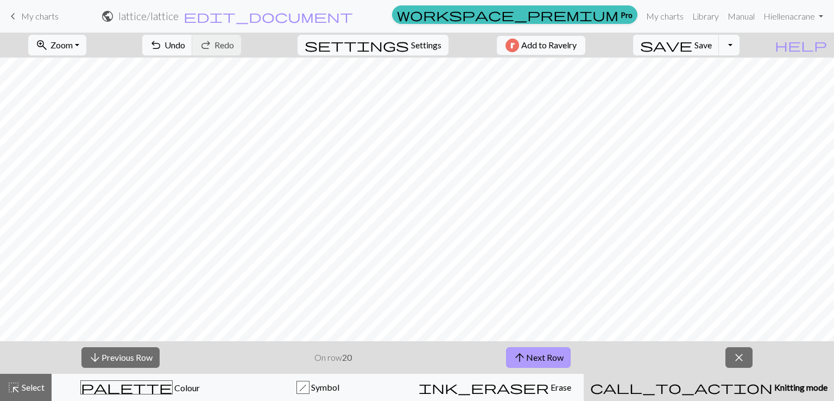 This screenshot has height=401, width=834. Describe the element at coordinates (560, 387) in the screenshot. I see `span: Erase` at that location.